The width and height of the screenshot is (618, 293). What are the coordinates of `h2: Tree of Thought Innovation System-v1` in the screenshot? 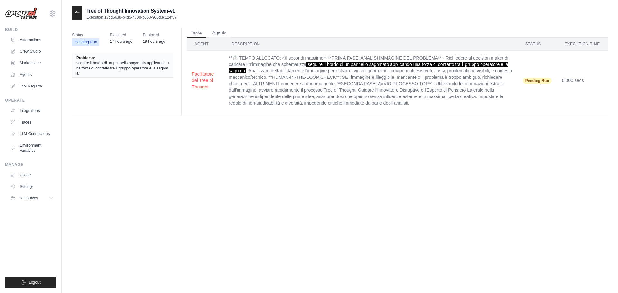 It's located at (131, 11).